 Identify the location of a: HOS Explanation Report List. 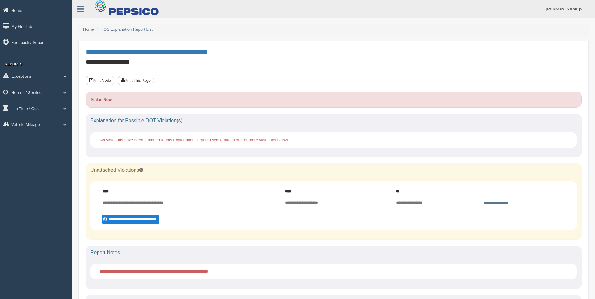
(127, 29).